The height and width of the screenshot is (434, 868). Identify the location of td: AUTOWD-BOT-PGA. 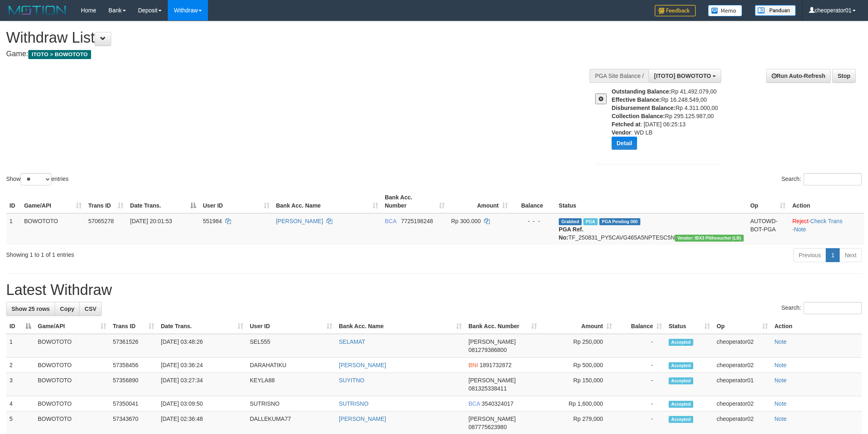
(768, 229).